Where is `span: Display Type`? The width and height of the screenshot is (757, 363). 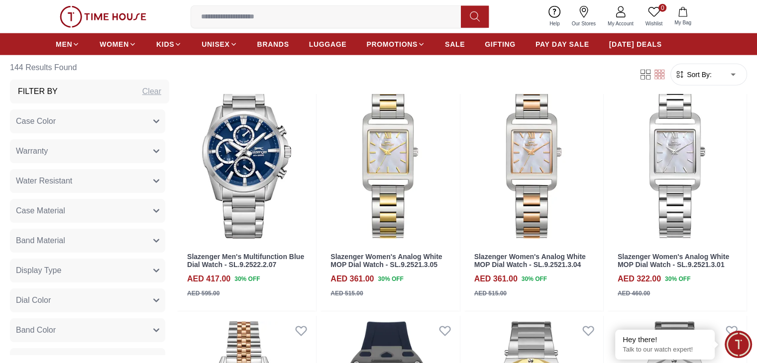
span: Display Type is located at coordinates (38, 271).